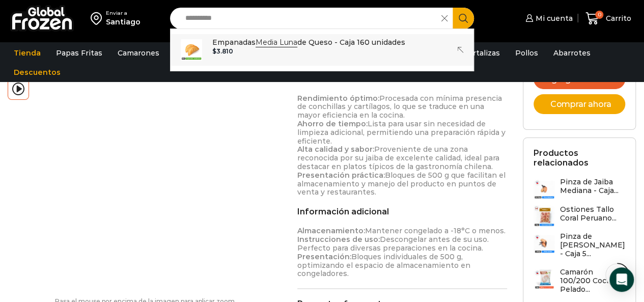 This screenshot has width=644, height=302. What do you see at coordinates (333, 124) in the screenshot?
I see `strong: Ahorro de tiempo:` at bounding box center [333, 124].